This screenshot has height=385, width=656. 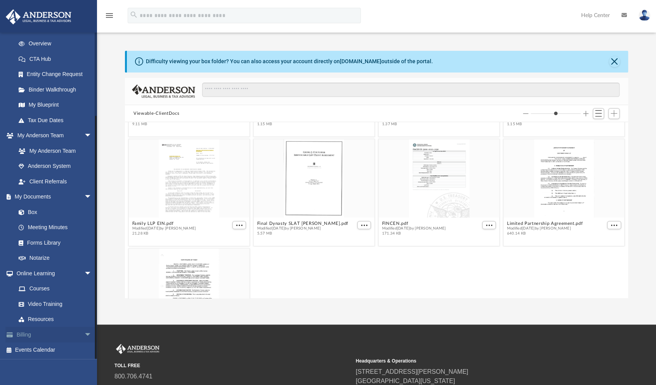 I want to click on a: My Anderson Teamarrow_drop_down, so click(x=52, y=136).